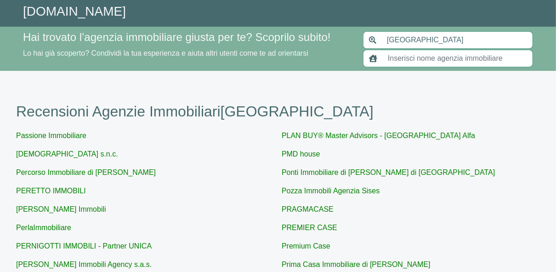 The height and width of the screenshot is (272, 556). I want to click on a: Premium Case, so click(306, 246).